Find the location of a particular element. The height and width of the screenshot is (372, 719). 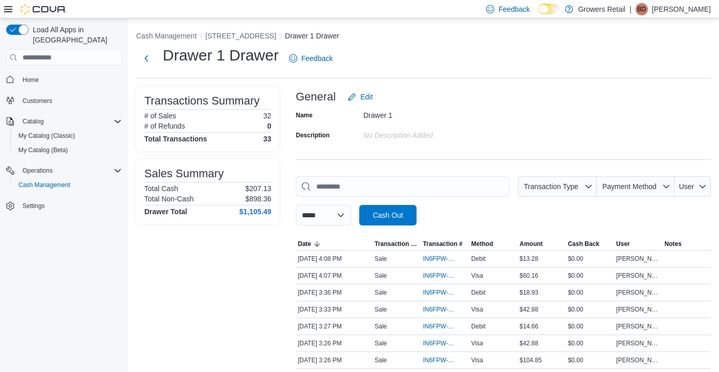

p: Growers Retail is located at coordinates (602, 9).